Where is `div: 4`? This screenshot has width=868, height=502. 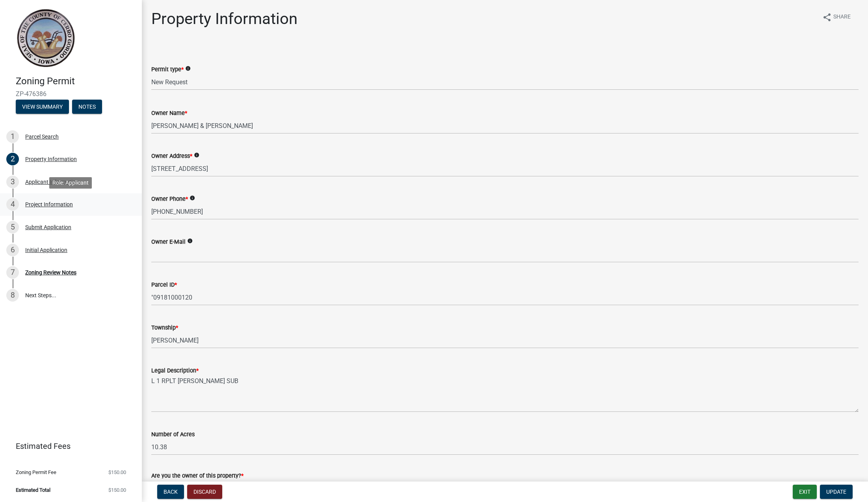 div: 4 is located at coordinates (13, 205).